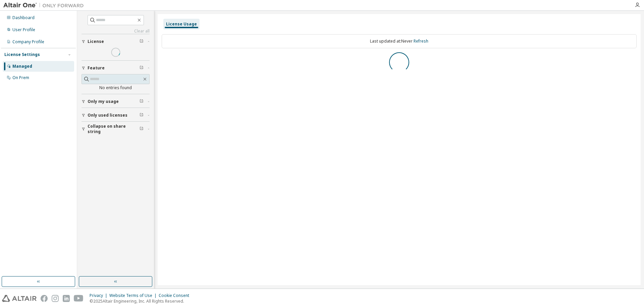 The image size is (644, 308). Describe the element at coordinates (24, 30) in the screenshot. I see `div: User Profile` at that location.